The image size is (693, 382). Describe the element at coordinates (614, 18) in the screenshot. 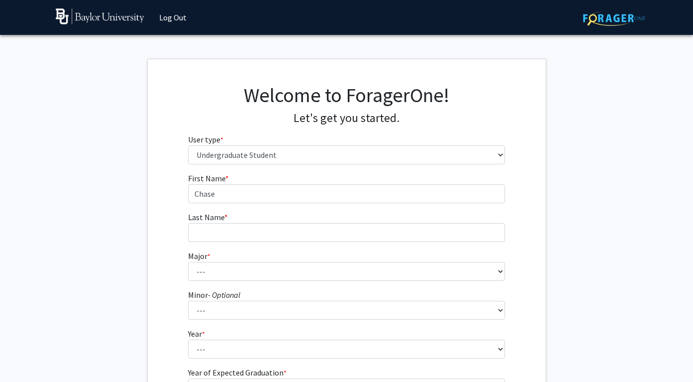

I see `img: ForagerOne Logo` at that location.